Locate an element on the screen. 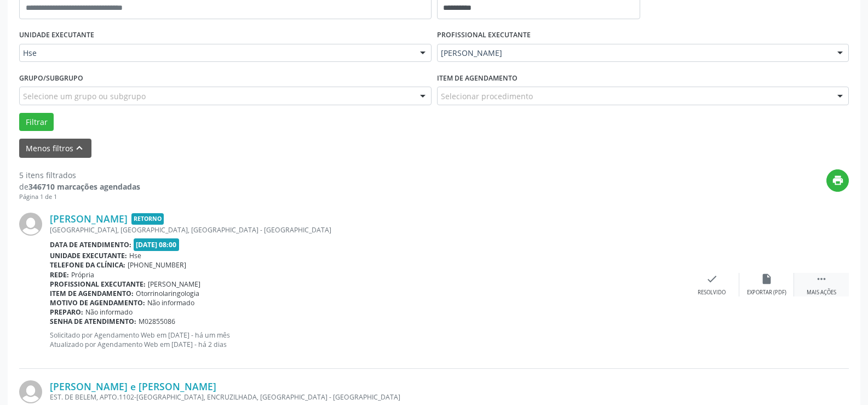 This screenshot has width=868, height=405. i: insert_drive_file is located at coordinates (767, 279).